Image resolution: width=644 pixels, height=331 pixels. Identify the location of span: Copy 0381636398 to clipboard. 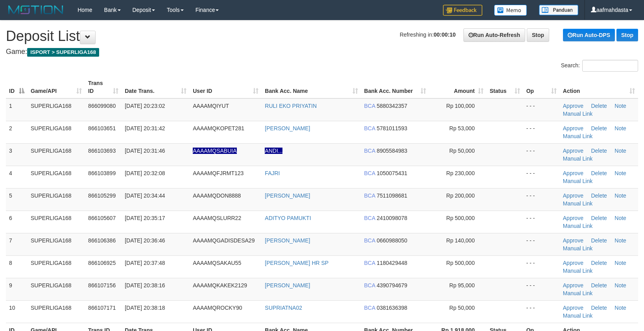
(392, 308).